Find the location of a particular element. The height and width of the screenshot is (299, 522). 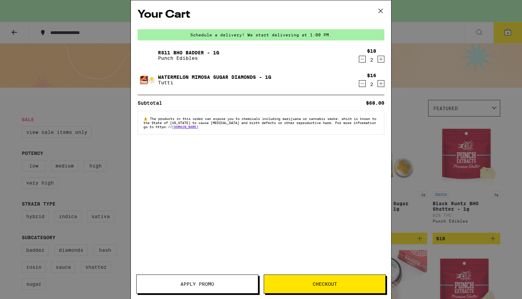

span: Apply Promo is located at coordinates (197, 284).